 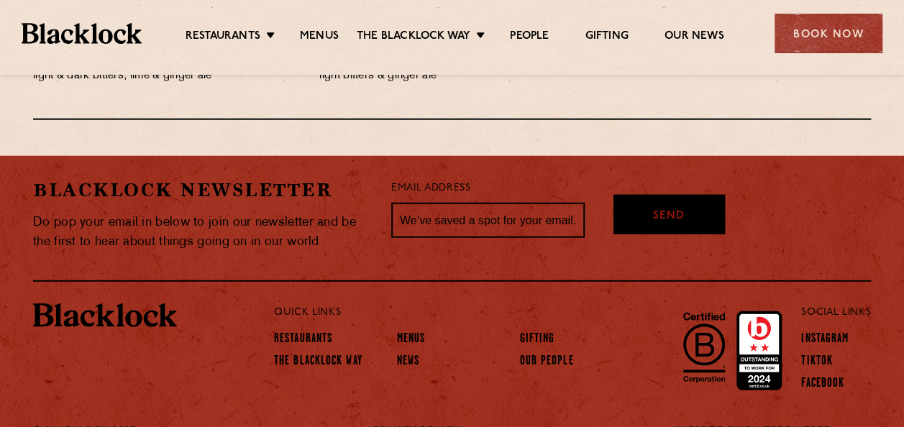 What do you see at coordinates (825, 340) in the screenshot?
I see `a: Instagram` at bounding box center [825, 340].